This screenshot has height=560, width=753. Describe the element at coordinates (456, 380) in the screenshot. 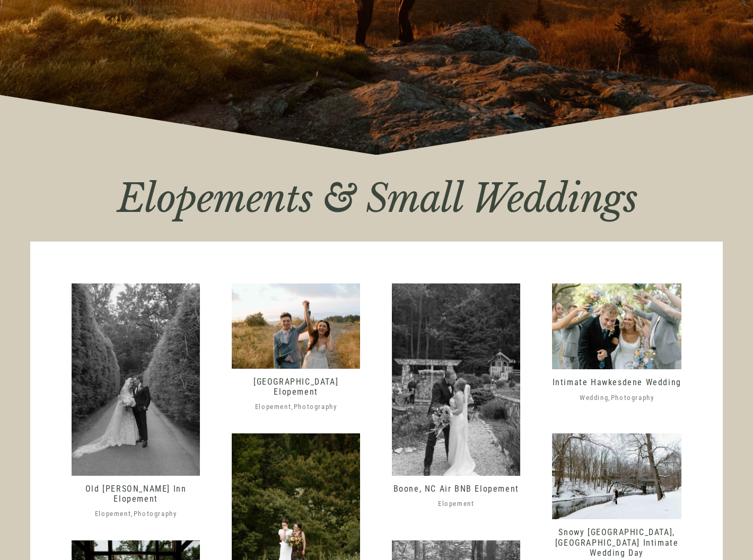

I see `img: Boone, NC Air BNB Elopement` at that location.